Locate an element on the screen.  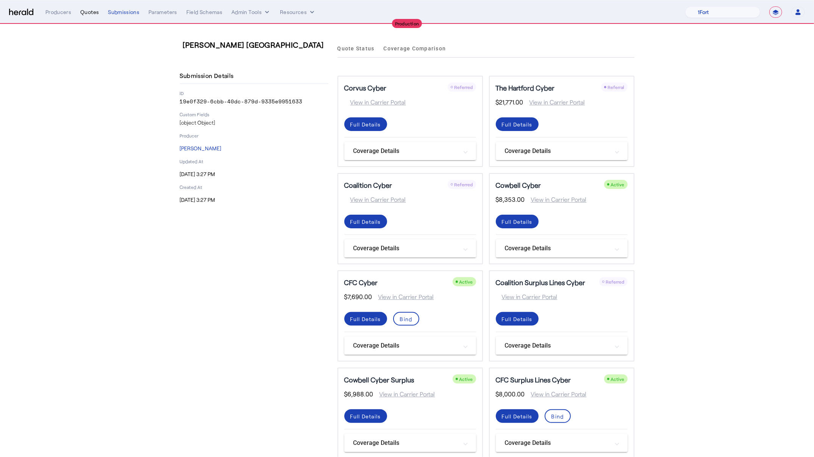
h5: Coalition Cyber is located at coordinates (368, 185).